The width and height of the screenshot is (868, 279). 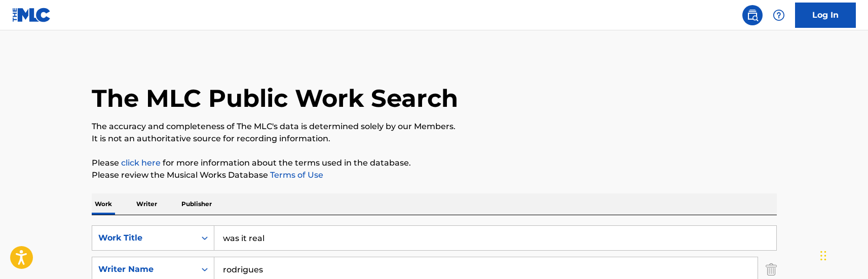 What do you see at coordinates (103, 204) in the screenshot?
I see `p: Work` at bounding box center [103, 204].